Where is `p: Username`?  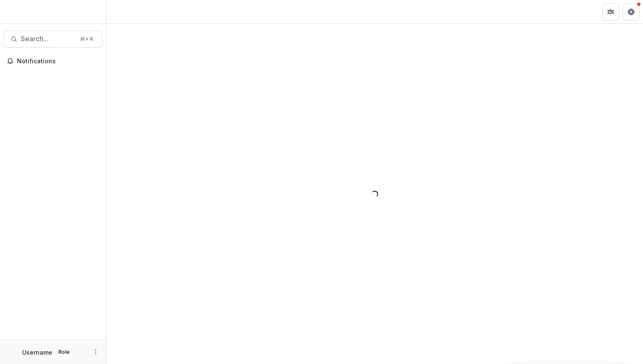
p: Username is located at coordinates (37, 352).